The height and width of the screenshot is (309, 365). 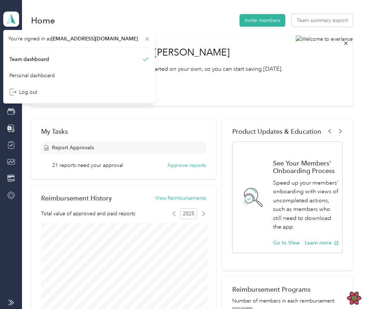 I want to click on img: Welcome to everlance, so click(x=324, y=71).